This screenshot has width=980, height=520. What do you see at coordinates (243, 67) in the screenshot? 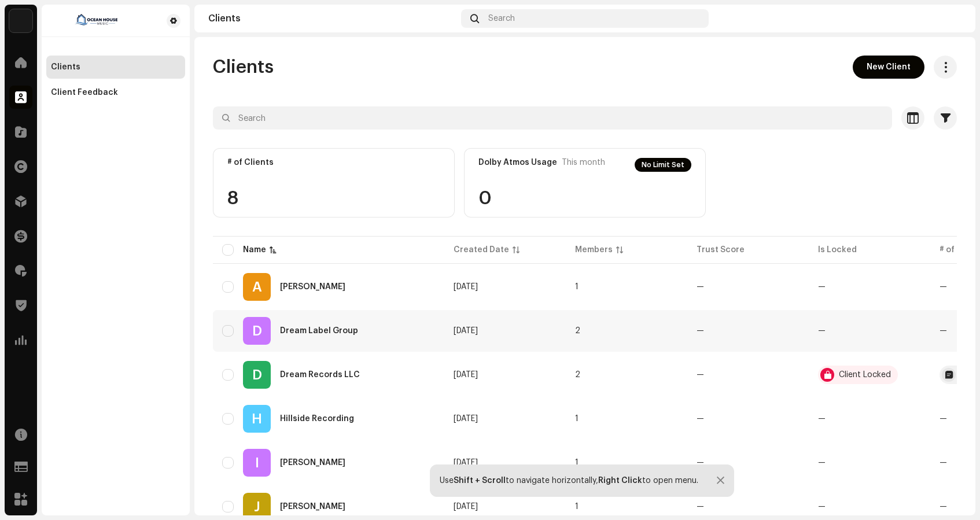
I see `span: Clients` at bounding box center [243, 67].